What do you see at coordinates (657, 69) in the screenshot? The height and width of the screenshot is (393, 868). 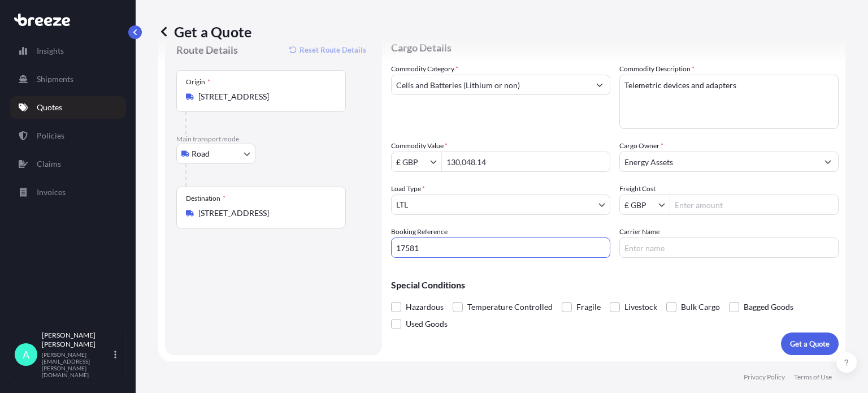 I see `label: Commodity Description` at bounding box center [657, 69].